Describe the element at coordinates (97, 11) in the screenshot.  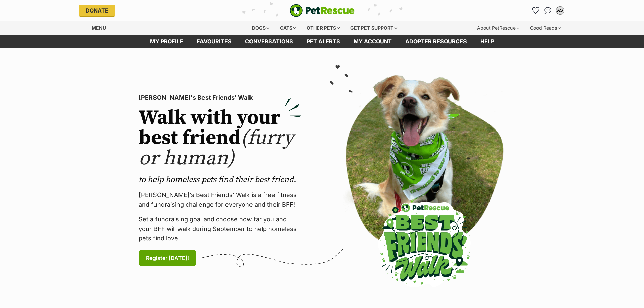
I see `a: Donate` at that location.